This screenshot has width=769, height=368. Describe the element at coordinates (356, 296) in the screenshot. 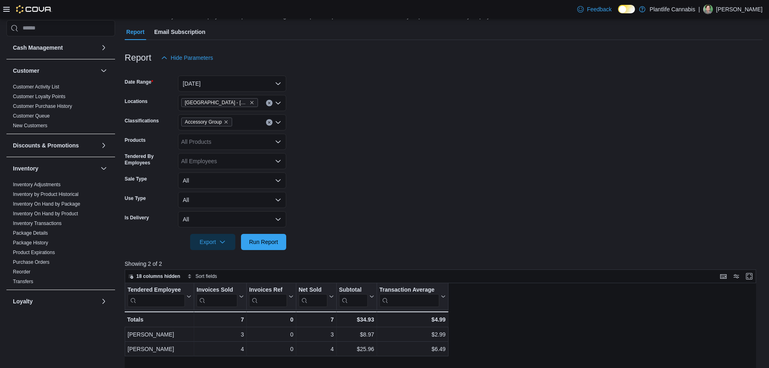

I see `button: Subtotal` at that location.